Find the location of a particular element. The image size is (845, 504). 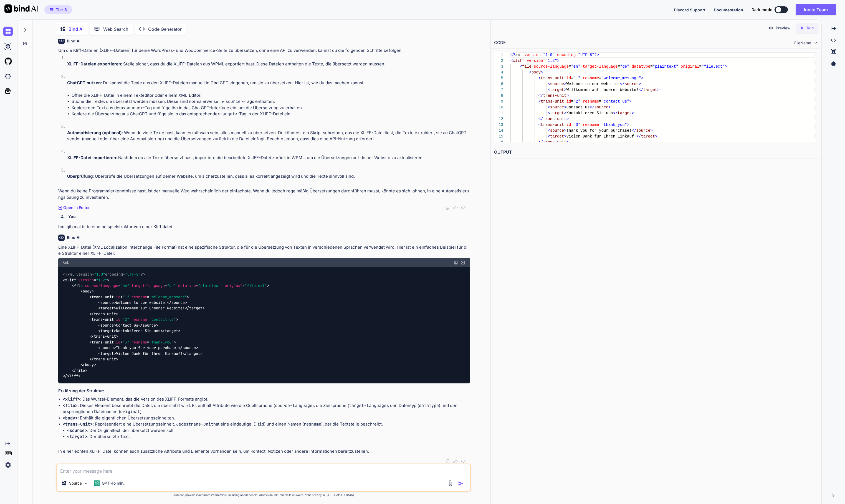

img: attachment is located at coordinates (450, 484).